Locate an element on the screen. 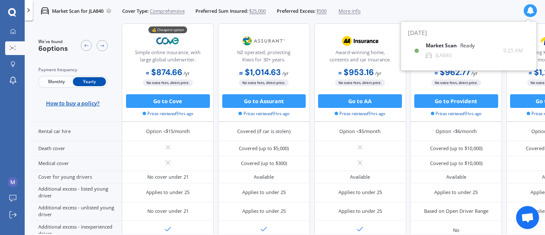  div: Open chat is located at coordinates (528, 217).